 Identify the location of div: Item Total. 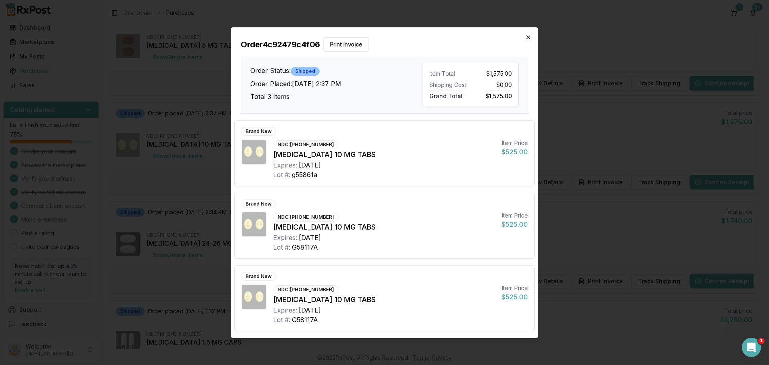
(448, 74).